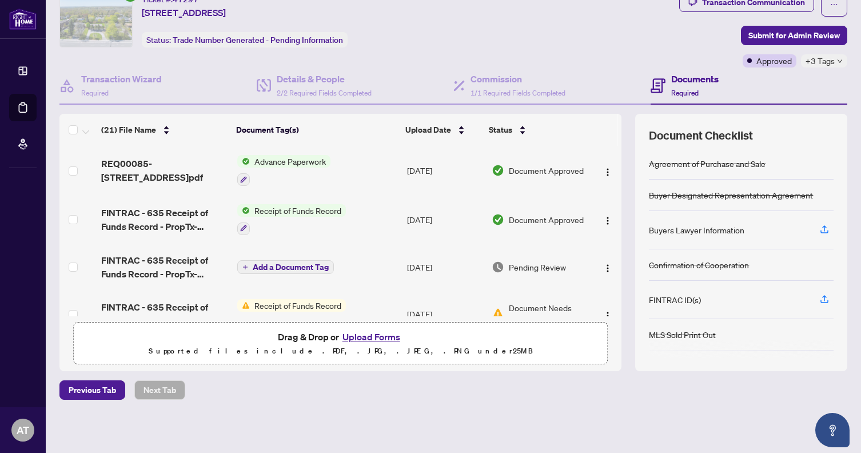 This screenshot has height=453, width=861. I want to click on span: Status, so click(500, 130).